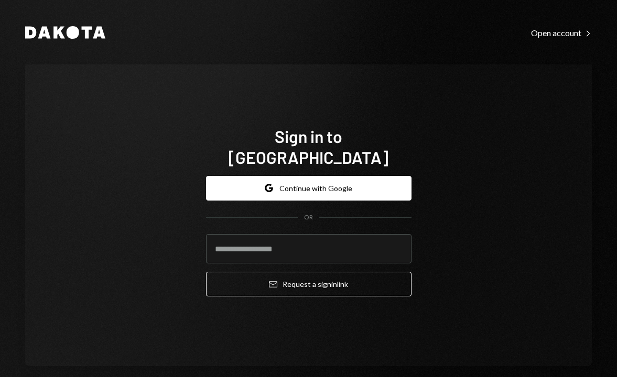  I want to click on a: Open account, so click(561, 32).